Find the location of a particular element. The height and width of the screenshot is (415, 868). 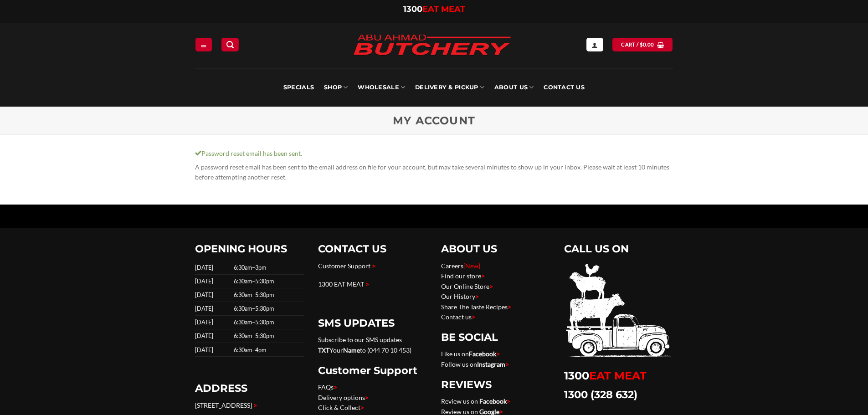

td: 6:30am–4pm is located at coordinates (267, 350).